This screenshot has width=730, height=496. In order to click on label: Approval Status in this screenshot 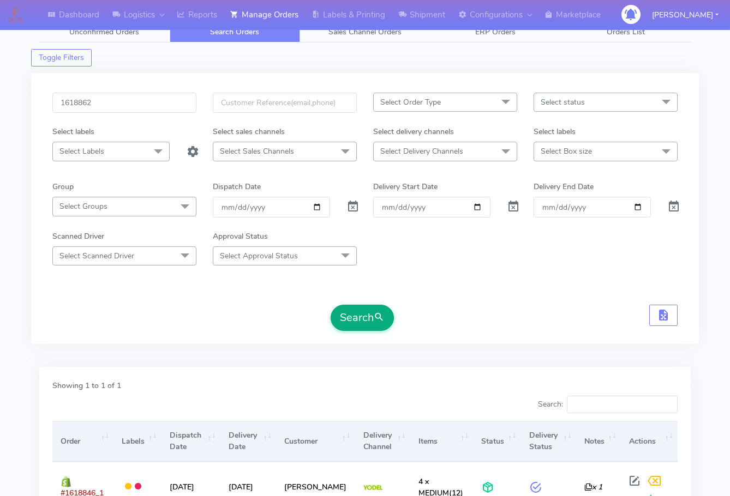, I will do `click(240, 236)`.